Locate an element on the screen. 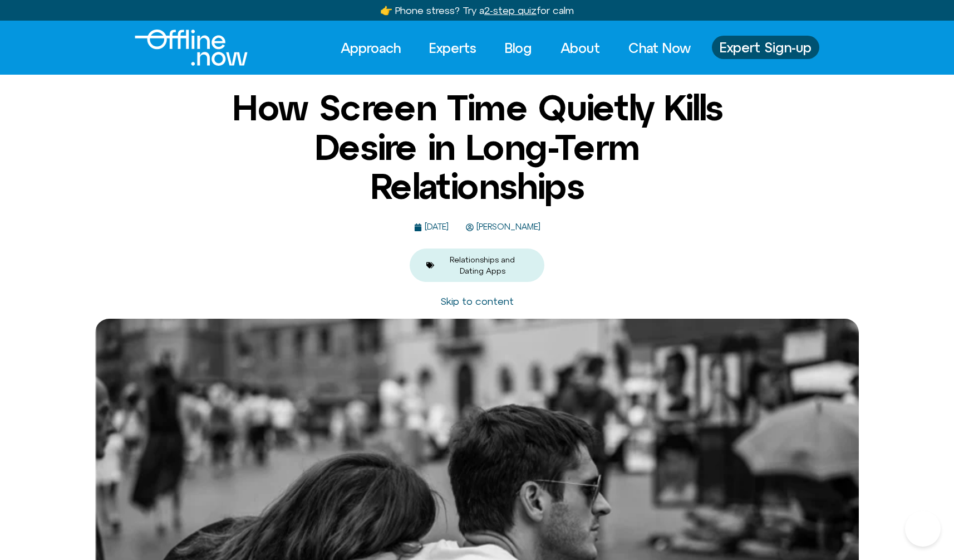 This screenshot has height=560, width=954. a: Experts is located at coordinates (453, 48).